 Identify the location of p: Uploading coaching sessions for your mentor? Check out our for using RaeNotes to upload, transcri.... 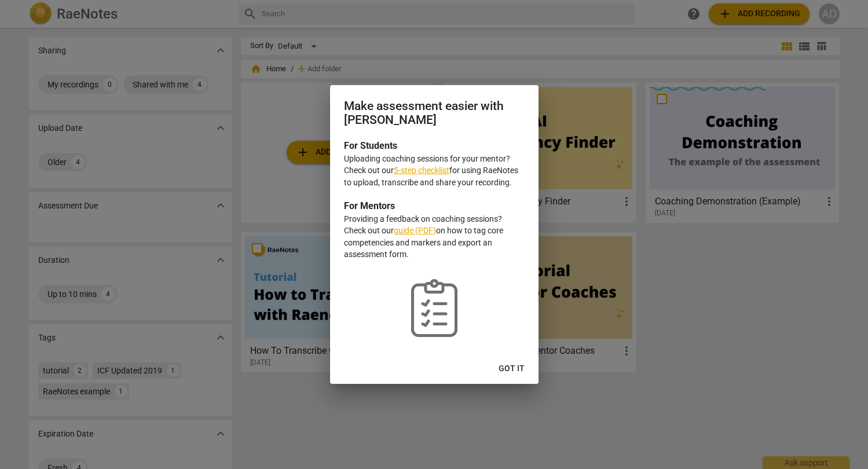
(434, 171).